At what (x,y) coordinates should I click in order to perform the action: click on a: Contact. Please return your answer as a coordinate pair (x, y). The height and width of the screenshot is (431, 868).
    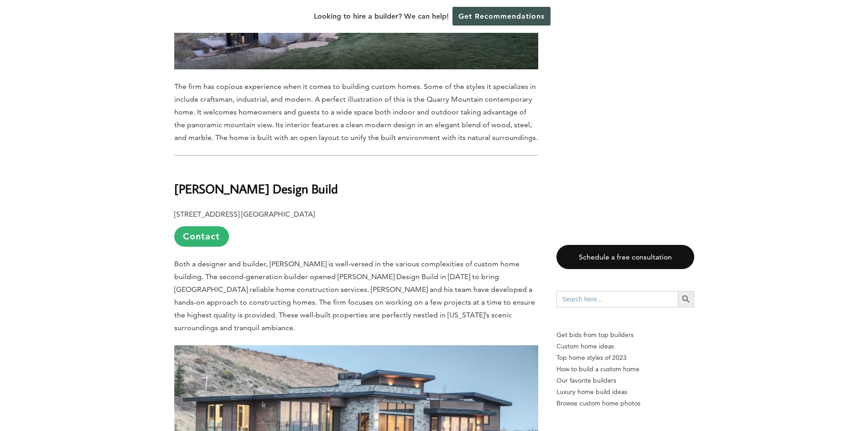
    Looking at the image, I should click on (202, 237).